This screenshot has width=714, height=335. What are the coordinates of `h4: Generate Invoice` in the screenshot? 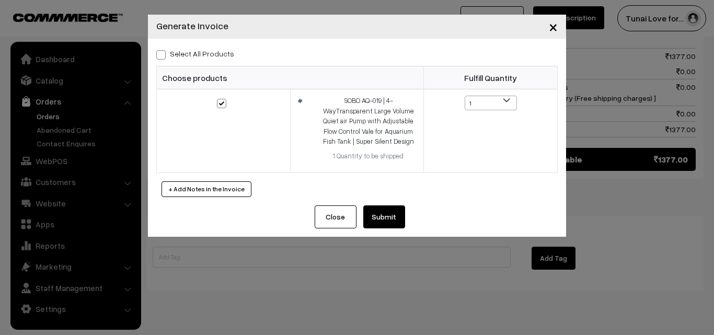 It's located at (192, 26).